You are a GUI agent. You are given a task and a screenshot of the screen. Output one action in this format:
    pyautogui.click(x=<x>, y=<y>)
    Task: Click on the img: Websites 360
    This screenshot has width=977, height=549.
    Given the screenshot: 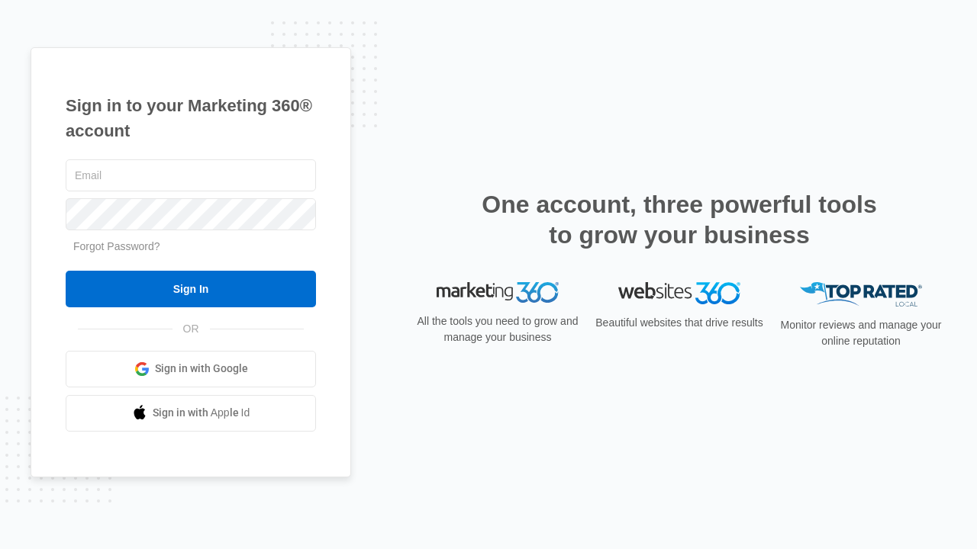 What is the action you would take?
    pyautogui.click(x=679, y=293)
    